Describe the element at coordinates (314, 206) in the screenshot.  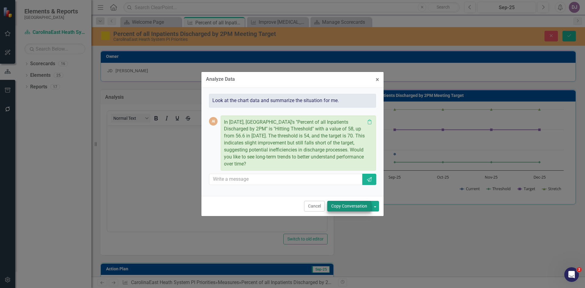
I see `button: Cancel` at that location.